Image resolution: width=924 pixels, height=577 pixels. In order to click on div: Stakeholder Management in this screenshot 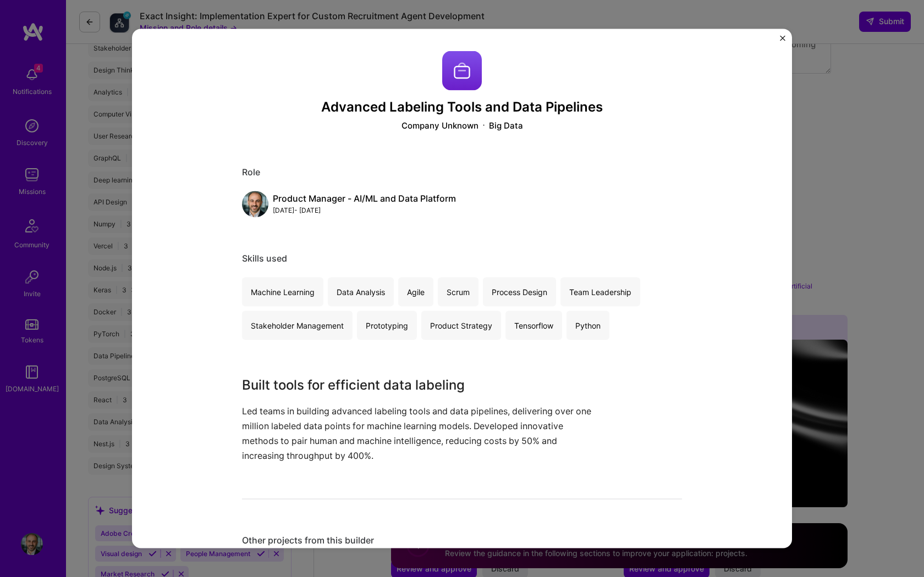, I will do `click(297, 324)`.